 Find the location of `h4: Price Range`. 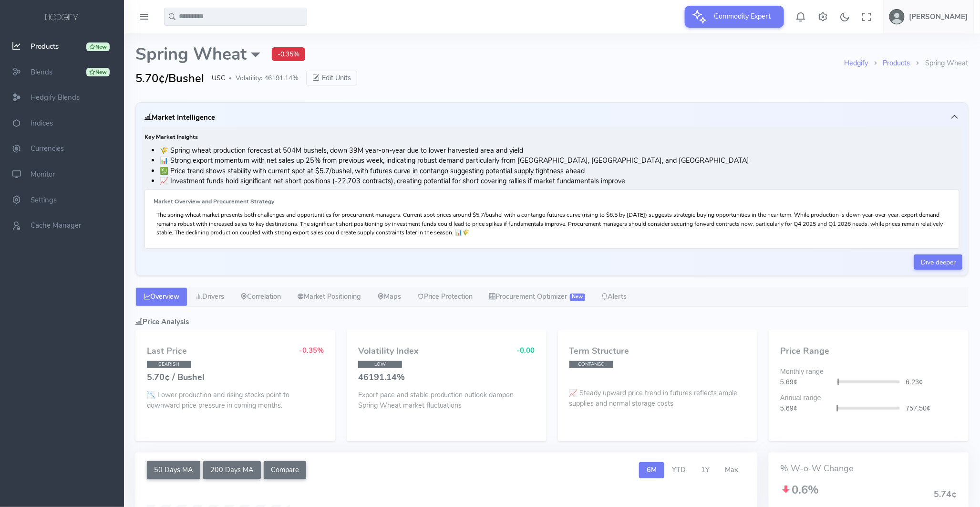

h4: Price Range is located at coordinates (869, 351).